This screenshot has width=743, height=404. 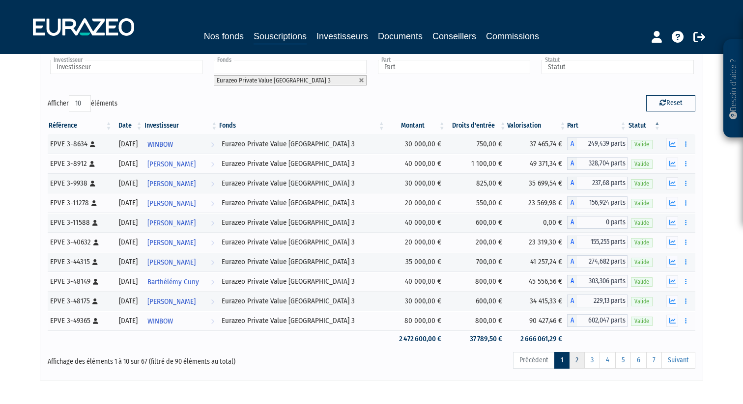 What do you see at coordinates (84, 27) in the screenshot?
I see `img: 1732889491-logotype_eurazeo_blanc_rvb.png` at bounding box center [84, 27].